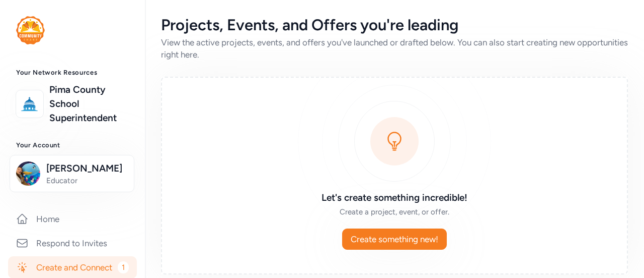 The height and width of the screenshot is (278, 644). What do you see at coordinates (394, 25) in the screenshot?
I see `div: Projects, Events, and Offers you're leading` at bounding box center [394, 25].